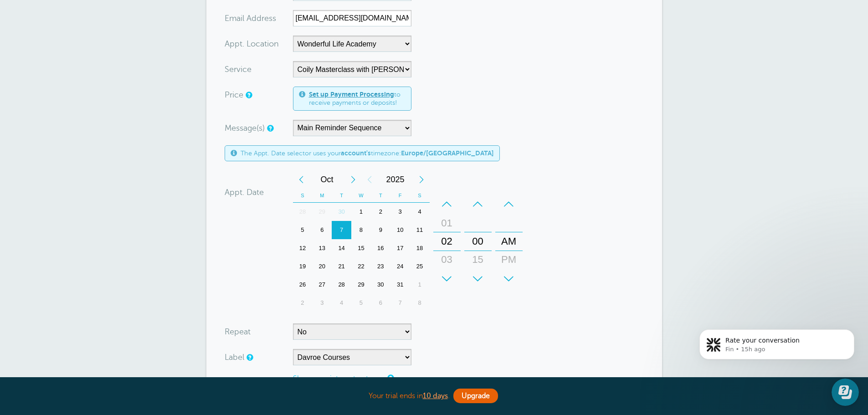 The image size is (868, 415). I want to click on div: 20, so click(322, 267).